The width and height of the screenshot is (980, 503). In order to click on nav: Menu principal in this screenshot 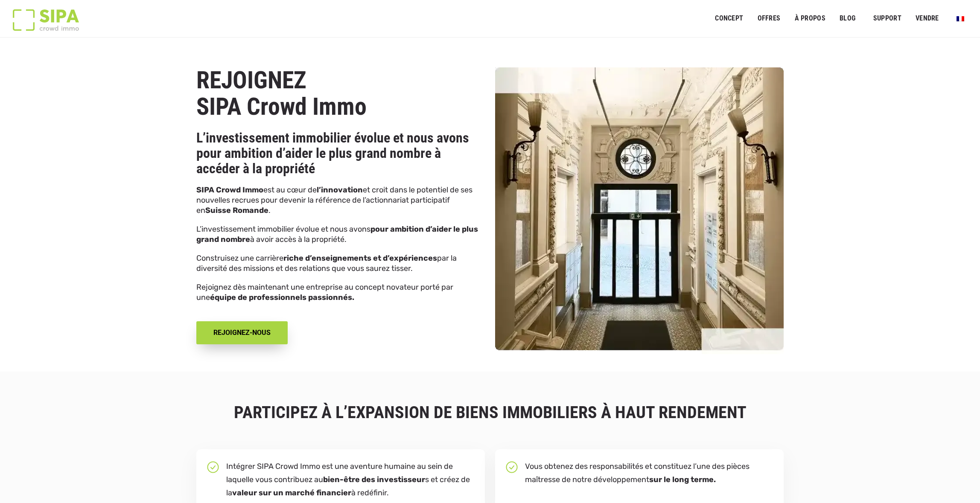, I will do `click(841, 18)`.